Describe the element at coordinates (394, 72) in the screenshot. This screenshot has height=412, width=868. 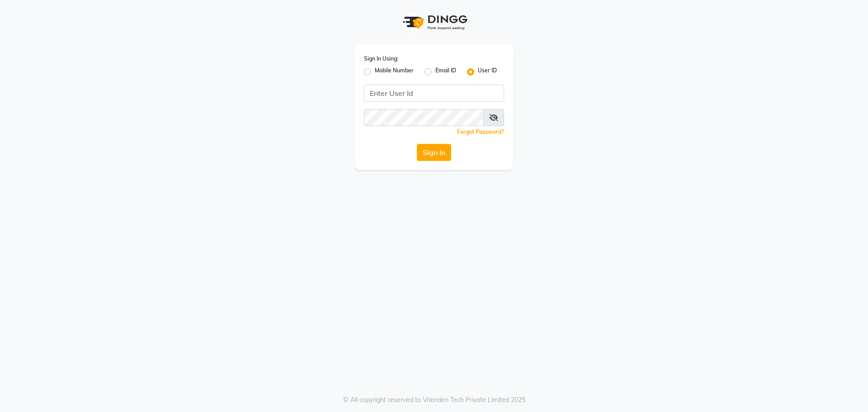
I see `label: Mobile Number` at that location.